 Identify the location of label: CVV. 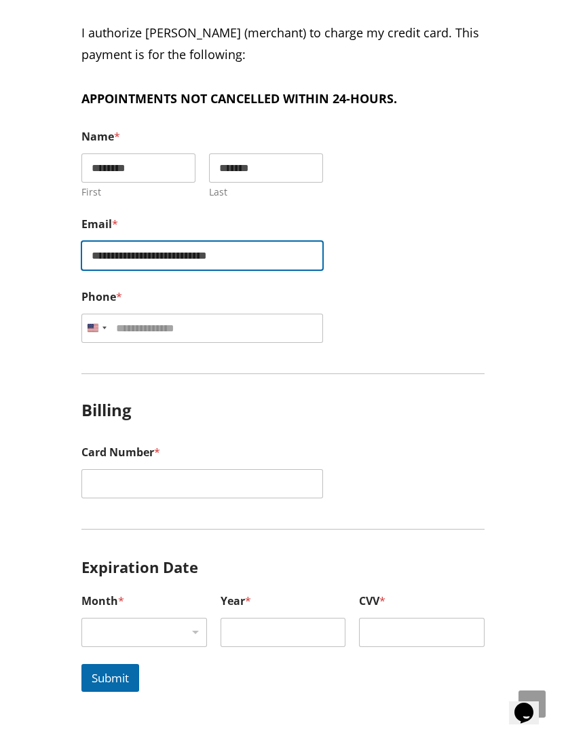
(421, 601).